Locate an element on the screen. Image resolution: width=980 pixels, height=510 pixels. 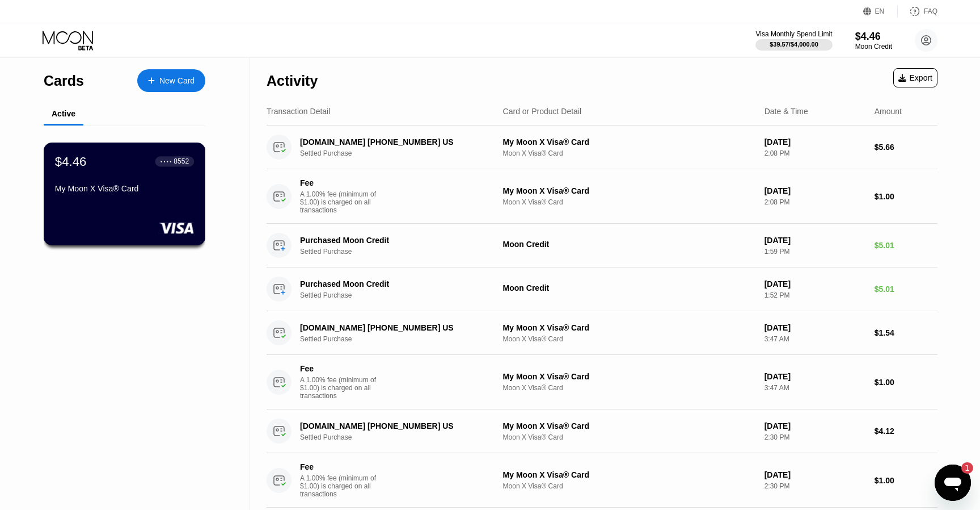
div: $4.46● ● ● ●8552My Moon X Visa® Card is located at coordinates (124, 194).